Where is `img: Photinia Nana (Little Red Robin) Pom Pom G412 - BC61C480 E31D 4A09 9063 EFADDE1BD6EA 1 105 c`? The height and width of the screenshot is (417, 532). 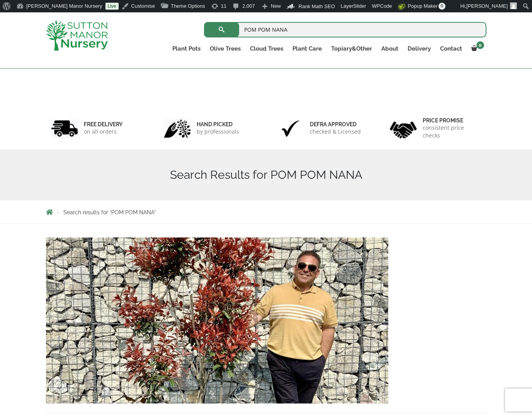
img: Photinia Nana (Little Red Robin) Pom Pom G412 - BC61C480 E31D 4A09 9063 EFADDE1BD6EA 1 105 c is located at coordinates (217, 320).